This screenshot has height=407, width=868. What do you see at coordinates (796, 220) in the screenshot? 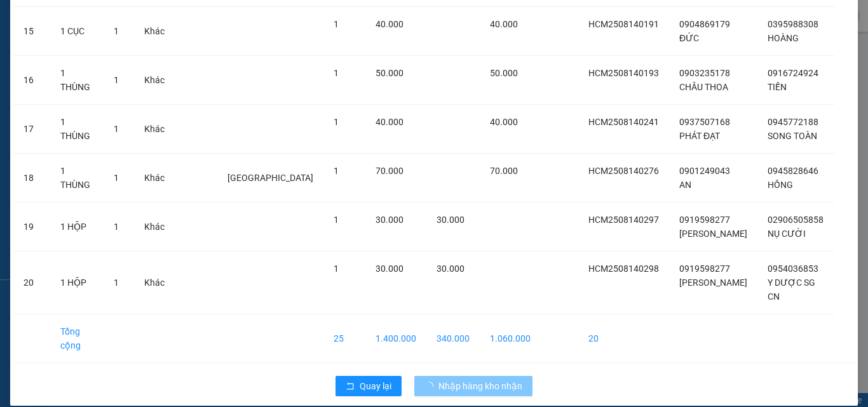
I see `span: 02906505858` at bounding box center [796, 220].